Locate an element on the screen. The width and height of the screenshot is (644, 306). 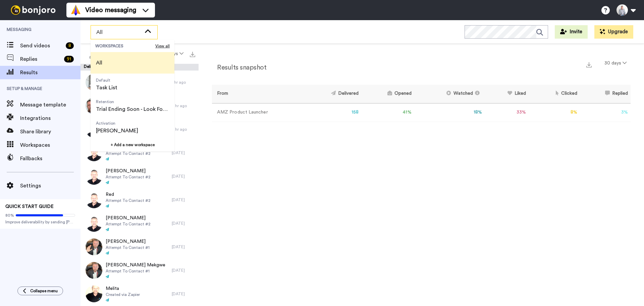
th: Clicked is located at coordinates (554, 94).